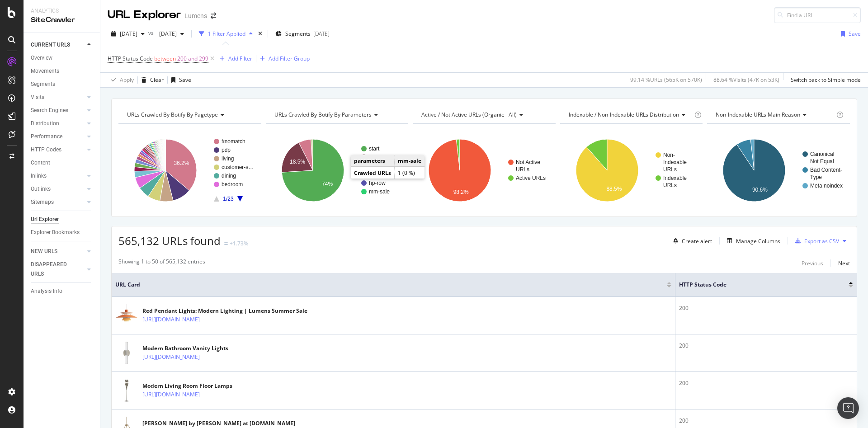  What do you see at coordinates (848, 408) in the screenshot?
I see `div: Open Intercom Messenger` at bounding box center [848, 408].